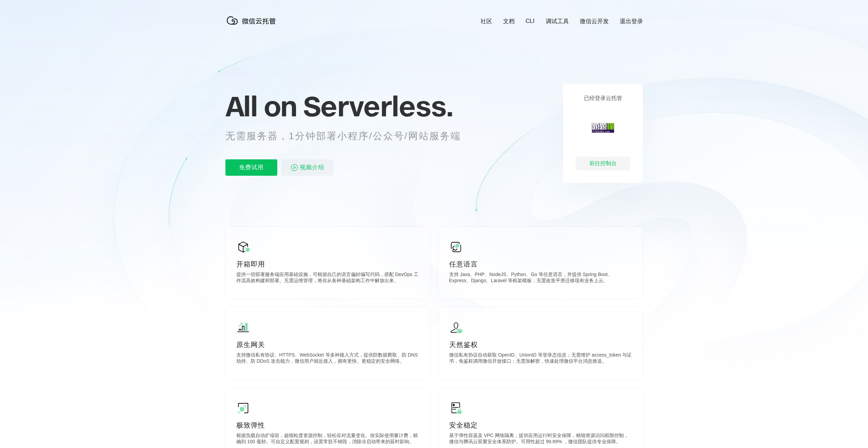 This screenshot has height=448, width=868. I want to click on p: 天然鉴权, so click(541, 345).